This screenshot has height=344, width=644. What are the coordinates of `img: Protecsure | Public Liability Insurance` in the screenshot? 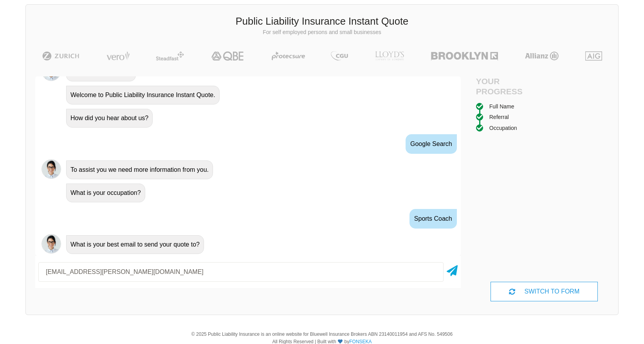 It's located at (288, 56).